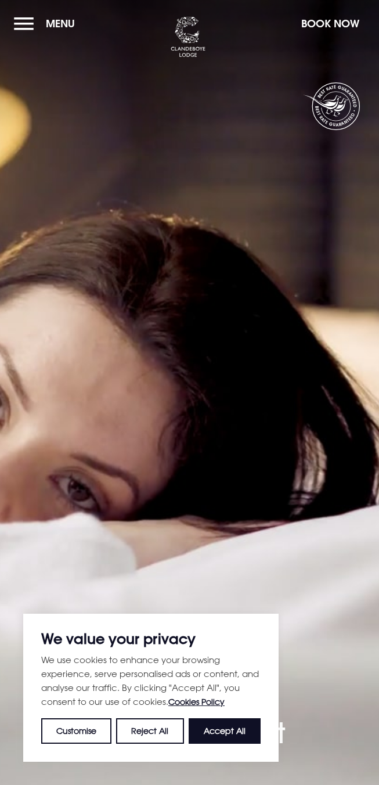 The height and width of the screenshot is (785, 379). I want to click on button: Menu, so click(47, 23).